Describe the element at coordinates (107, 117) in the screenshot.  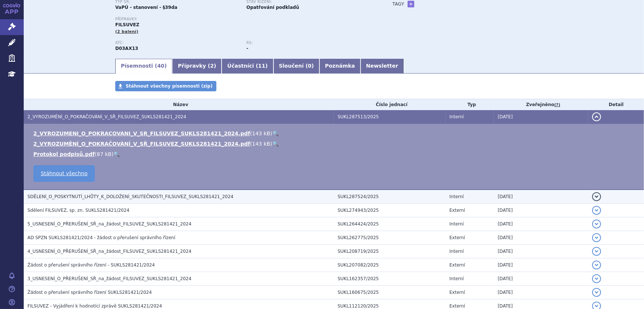
I see `span: 2_VYROZUMĚNÍ_O_POKRAČOVÁNÍ_V_SŘ_FILSUVEZ_SUKLS281421_2024` at that location.